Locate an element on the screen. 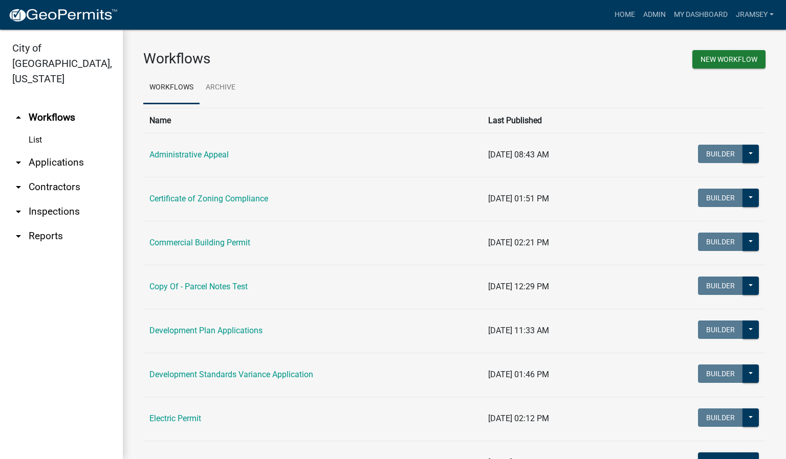 The height and width of the screenshot is (459, 786). a: Commercial Building Permit is located at coordinates (200, 242).